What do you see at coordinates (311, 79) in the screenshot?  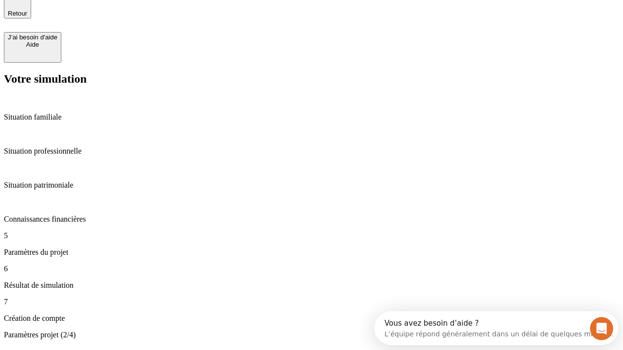 I see `h2: Votre simulation` at bounding box center [311, 79].